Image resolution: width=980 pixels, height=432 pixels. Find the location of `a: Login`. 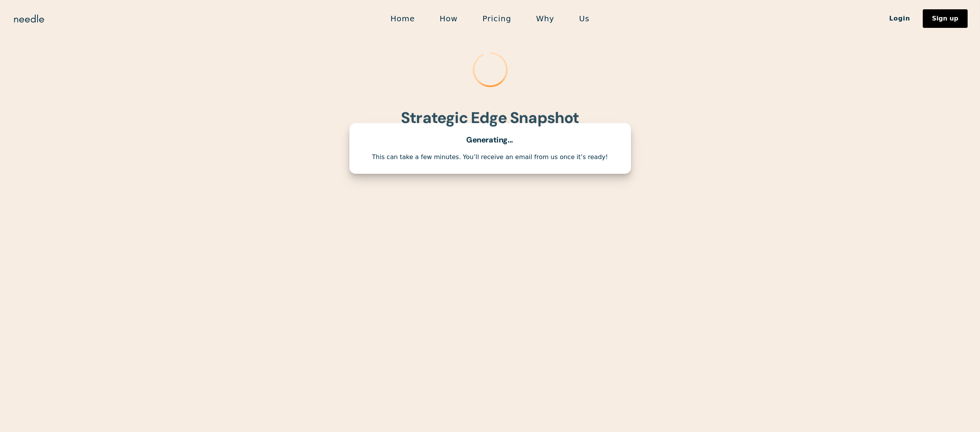

a: Login is located at coordinates (900, 19).